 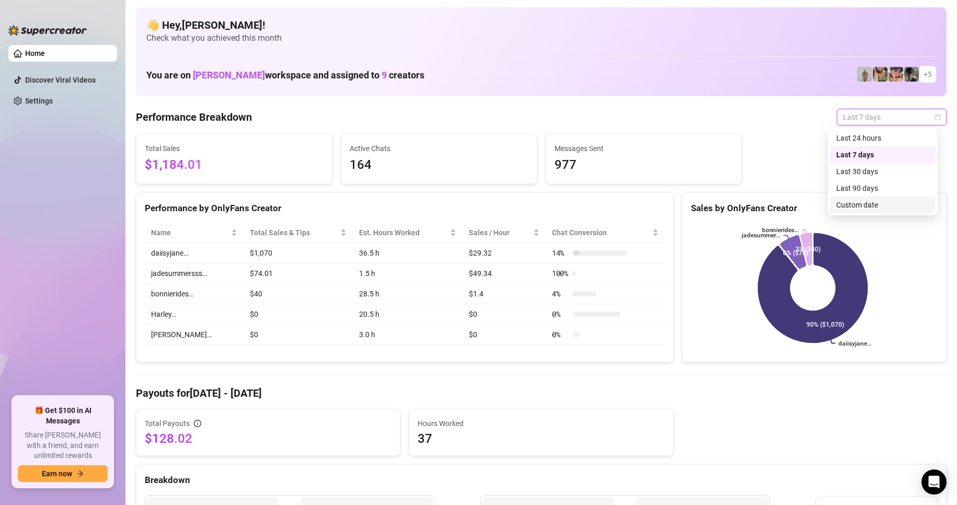 What do you see at coordinates (298, 233) in the screenshot?
I see `th: Total Sales & Tips` at bounding box center [298, 233].